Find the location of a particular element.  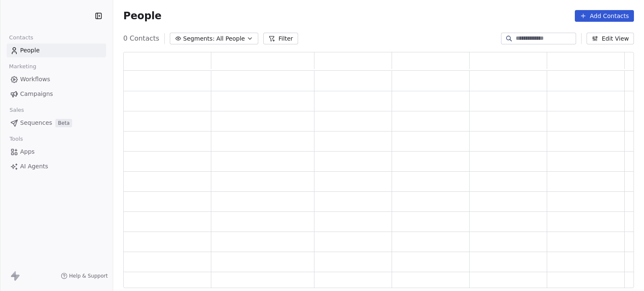

span: Segments: is located at coordinates (199, 39).